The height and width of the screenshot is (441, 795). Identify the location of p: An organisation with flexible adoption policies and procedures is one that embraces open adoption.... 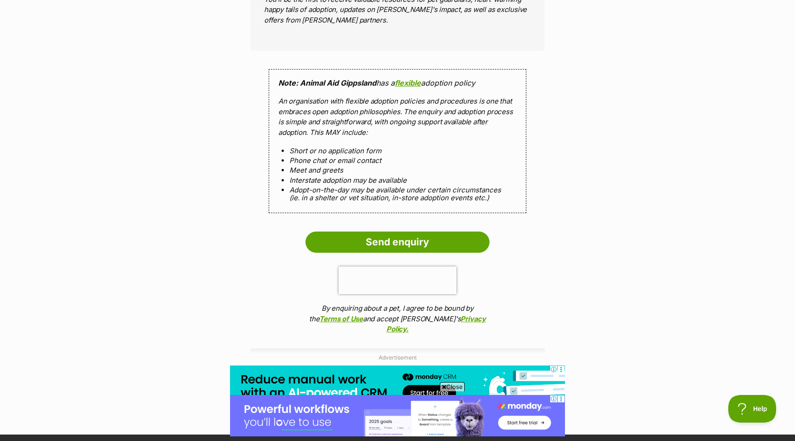
(397, 117).